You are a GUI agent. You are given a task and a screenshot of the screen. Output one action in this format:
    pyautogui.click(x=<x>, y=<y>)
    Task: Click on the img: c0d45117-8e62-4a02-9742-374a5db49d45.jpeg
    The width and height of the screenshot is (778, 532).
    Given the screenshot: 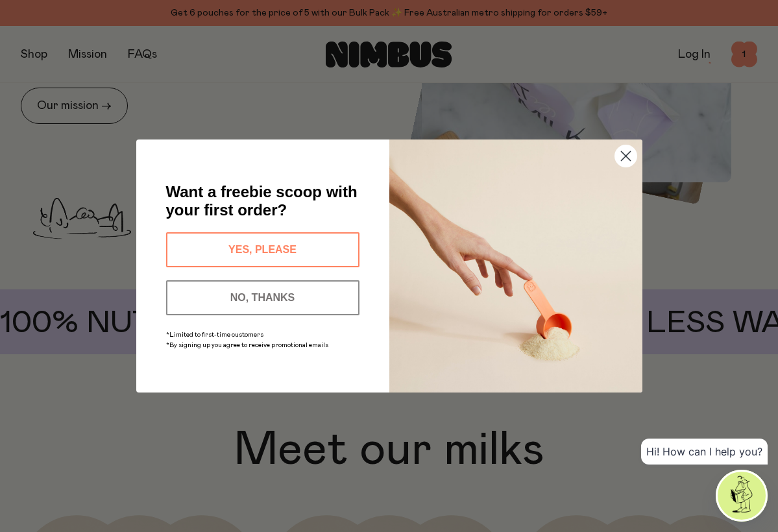 What is the action you would take?
    pyautogui.click(x=515, y=266)
    